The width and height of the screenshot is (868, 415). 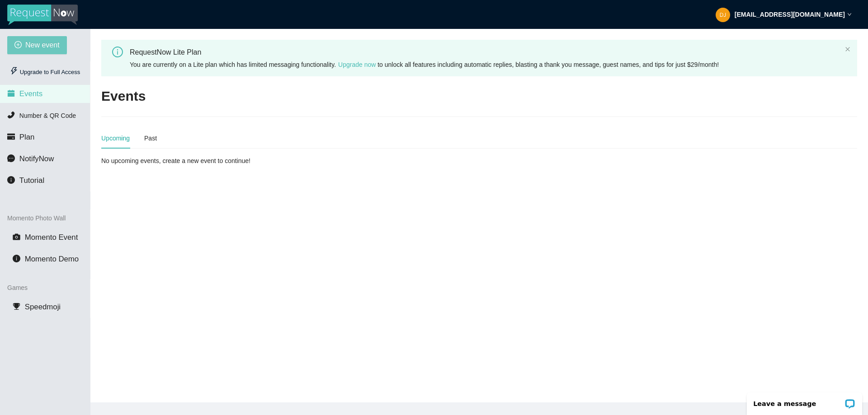 I want to click on div: Upgrade to Full Access, so click(x=45, y=72).